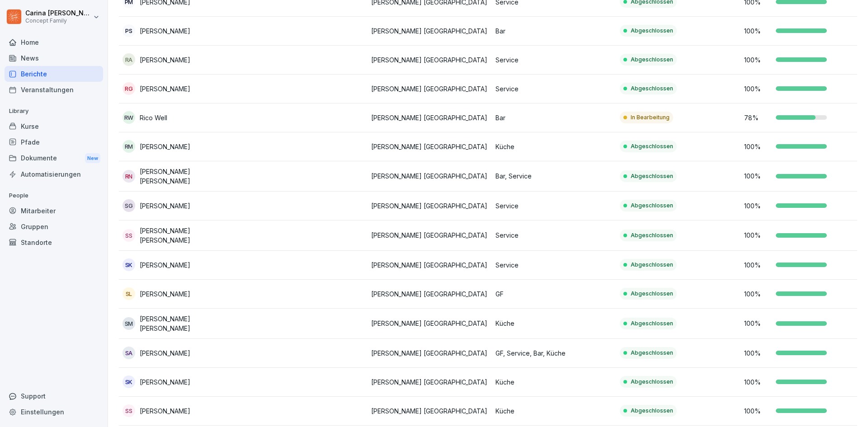 The height and width of the screenshot is (427, 868). Describe the element at coordinates (128, 324) in the screenshot. I see `div: SM` at that location.